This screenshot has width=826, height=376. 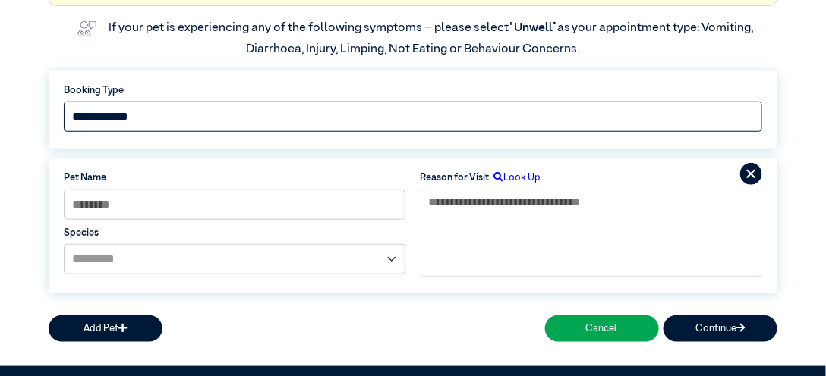 I want to click on button: Add Pet, so click(x=105, y=329).